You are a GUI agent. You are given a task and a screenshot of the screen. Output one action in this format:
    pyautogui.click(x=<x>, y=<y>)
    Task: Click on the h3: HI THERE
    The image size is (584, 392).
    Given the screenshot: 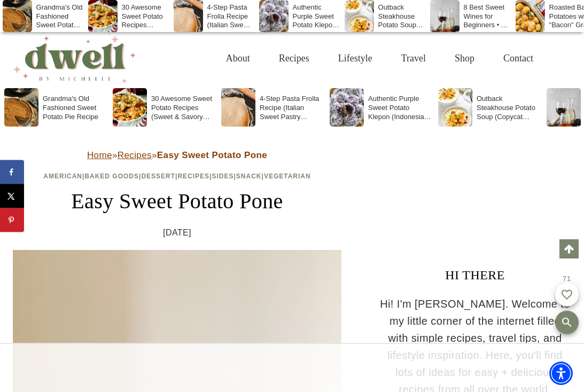 What is the action you would take?
    pyautogui.click(x=475, y=275)
    